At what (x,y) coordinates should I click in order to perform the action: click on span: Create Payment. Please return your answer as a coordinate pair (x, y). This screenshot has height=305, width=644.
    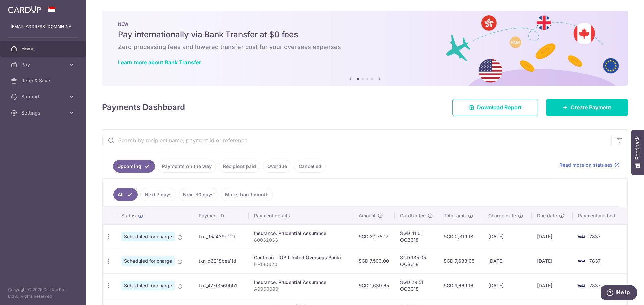
    Looking at the image, I should click on (591, 107).